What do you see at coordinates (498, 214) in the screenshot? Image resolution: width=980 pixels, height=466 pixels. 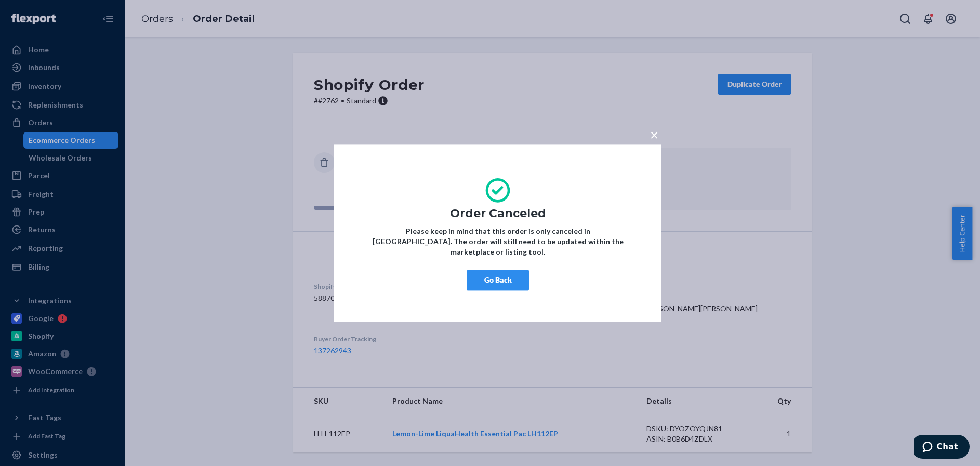 I see `h1: Order Canceled` at bounding box center [498, 214].